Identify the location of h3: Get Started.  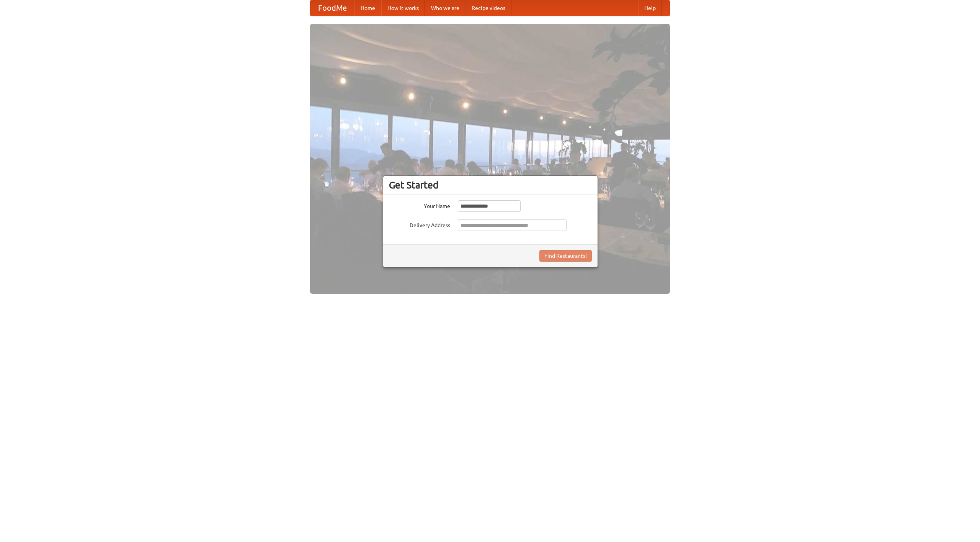
(491, 185).